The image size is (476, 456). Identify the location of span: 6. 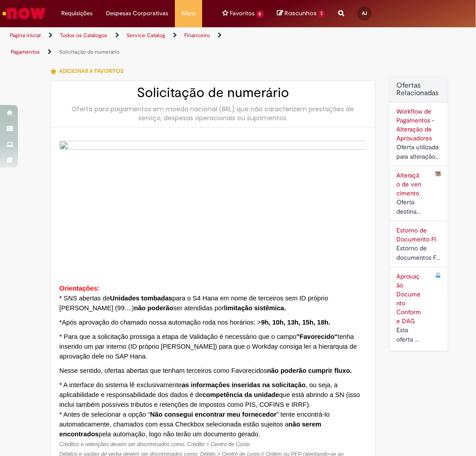
(260, 14).